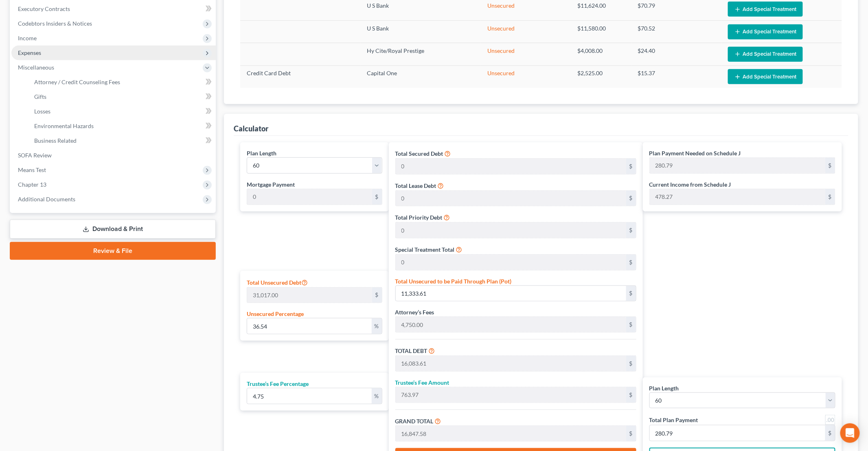 The image size is (868, 451). What do you see at coordinates (419, 217) in the screenshot?
I see `label: Total Priority Debt` at bounding box center [419, 217].